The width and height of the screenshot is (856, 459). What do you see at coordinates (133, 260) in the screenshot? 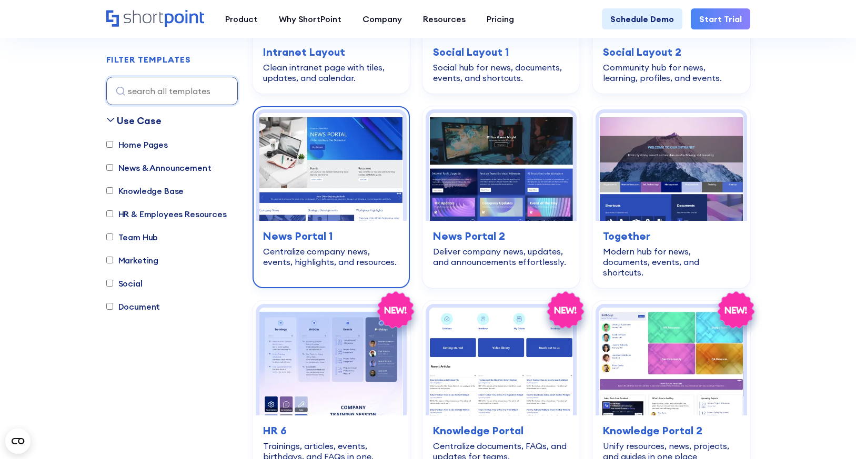
I see `label: Marketing` at bounding box center [133, 260].